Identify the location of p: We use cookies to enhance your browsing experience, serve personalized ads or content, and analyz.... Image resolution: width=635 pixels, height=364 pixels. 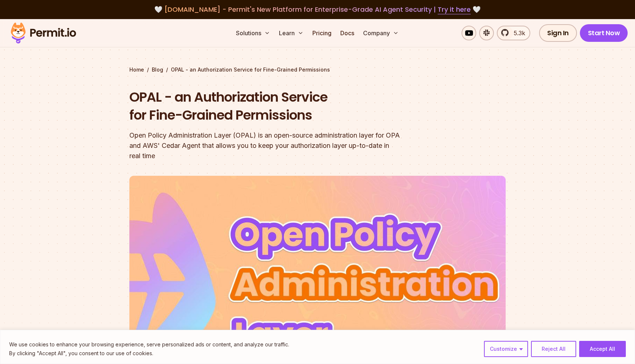
(149, 344).